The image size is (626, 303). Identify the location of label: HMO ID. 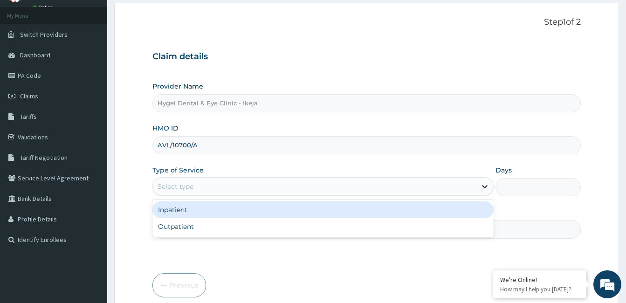
(166, 128).